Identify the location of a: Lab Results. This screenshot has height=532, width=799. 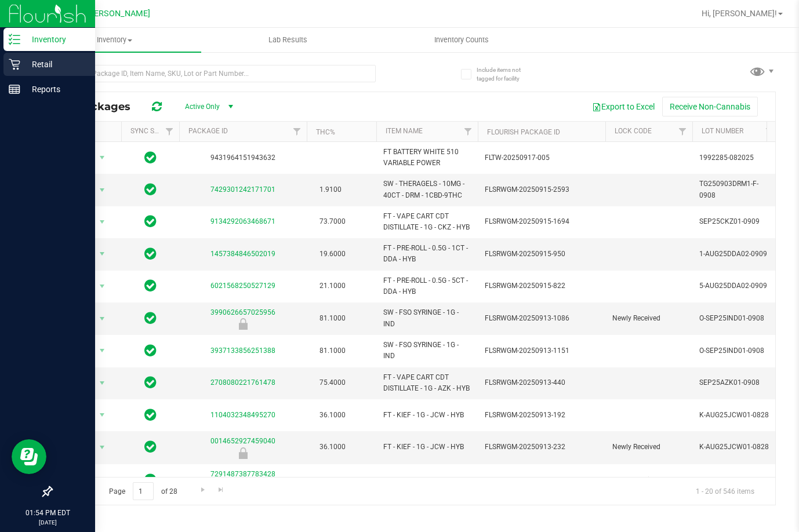
(288, 40).